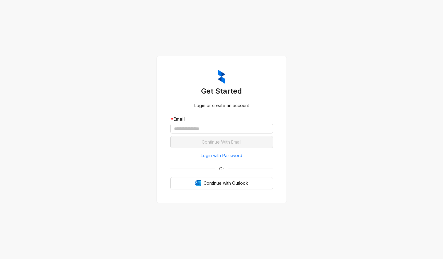 The width and height of the screenshot is (443, 259). I want to click on h3: Get Started, so click(222, 91).